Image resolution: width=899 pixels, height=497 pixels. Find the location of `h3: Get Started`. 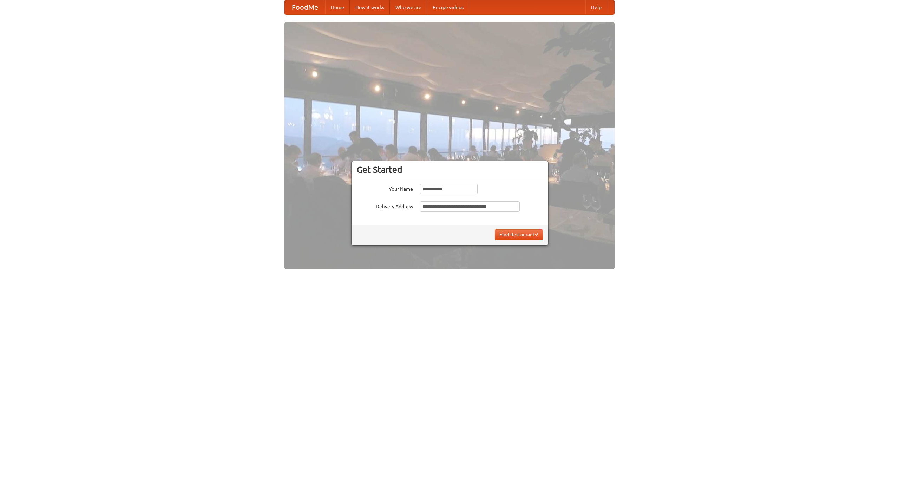

h3: Get Started is located at coordinates (450, 170).